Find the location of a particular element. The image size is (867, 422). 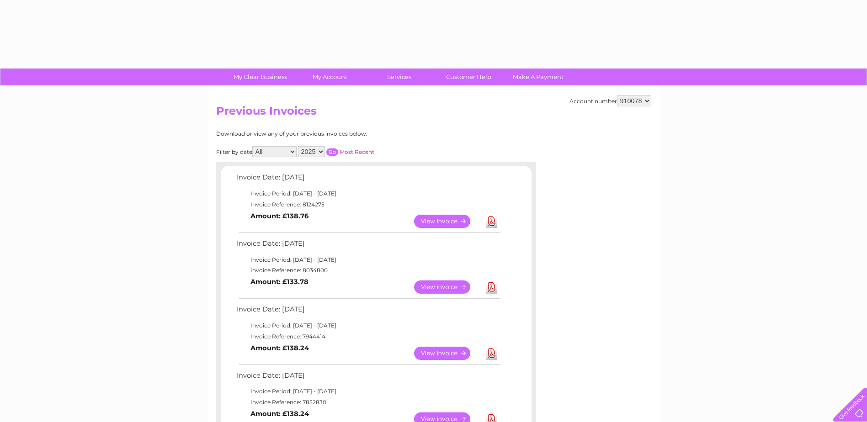

a: My Account is located at coordinates (330, 77).